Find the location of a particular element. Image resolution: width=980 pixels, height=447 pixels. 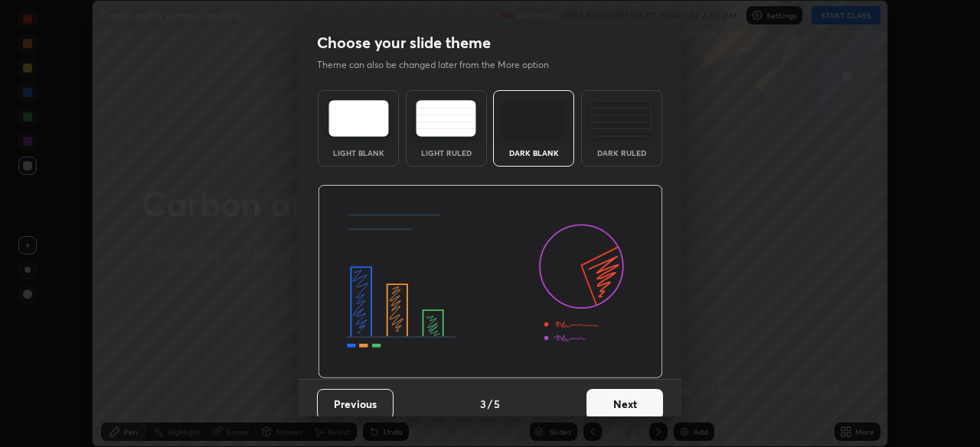

div: Dark Blank is located at coordinates (534, 153).